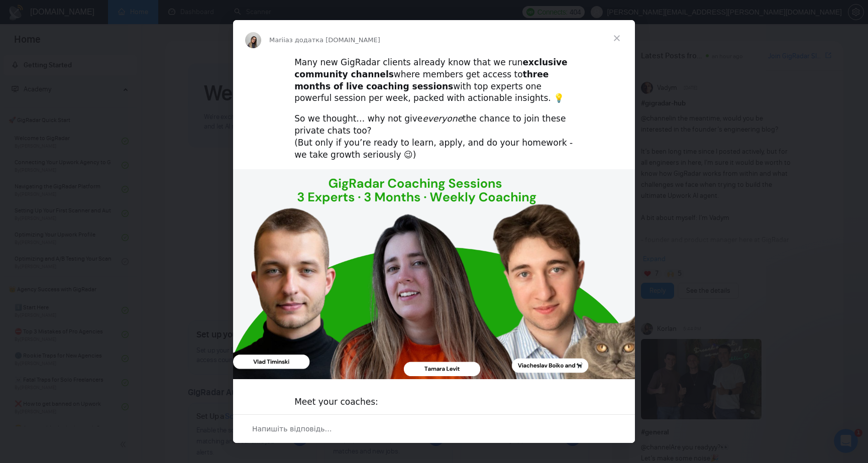  Describe the element at coordinates (430, 68) in the screenshot. I see `b: exclusive community channels` at that location.